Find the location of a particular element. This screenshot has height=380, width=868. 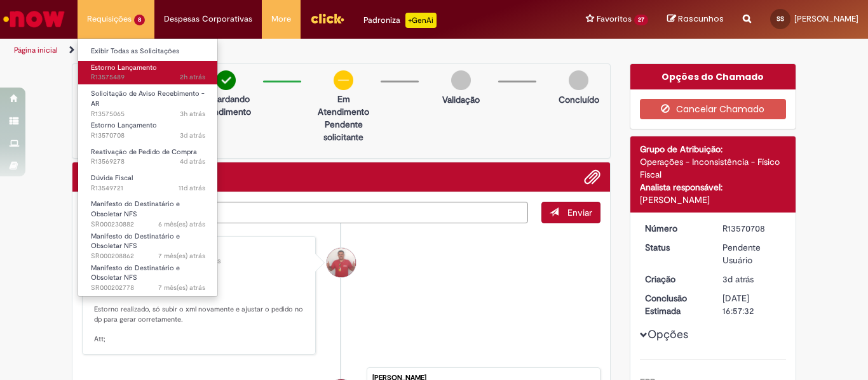

span: R13575489 is located at coordinates (148, 77).